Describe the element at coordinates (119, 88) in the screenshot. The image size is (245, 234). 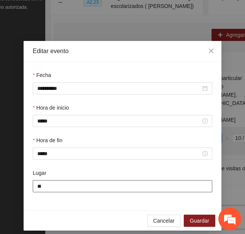
I see `input: Fecha` at that location.